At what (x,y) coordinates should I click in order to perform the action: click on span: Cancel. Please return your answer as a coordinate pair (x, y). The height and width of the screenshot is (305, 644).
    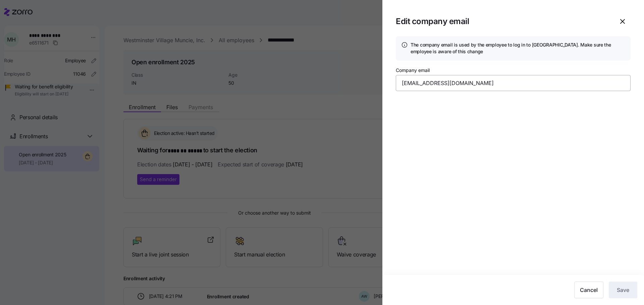
    Looking at the image, I should click on (588, 290).